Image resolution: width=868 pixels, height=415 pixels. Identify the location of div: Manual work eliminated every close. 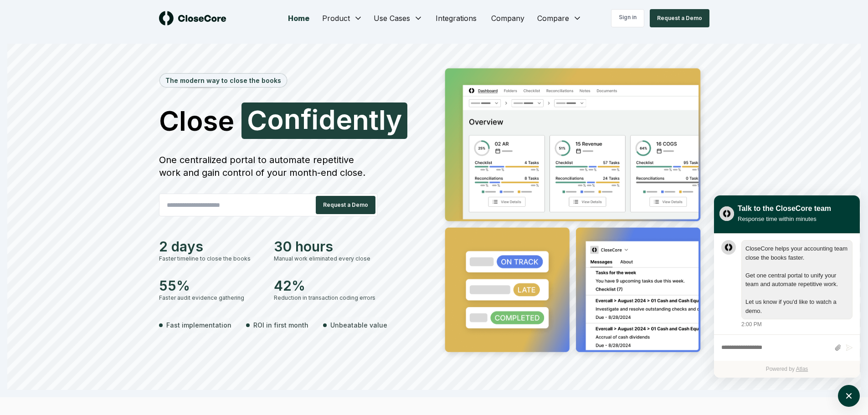
(326, 258).